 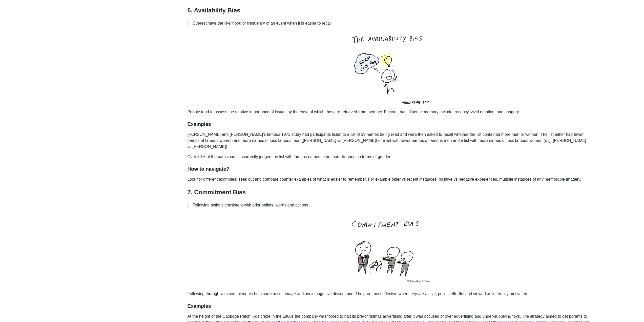 I want to click on p: Over 80% of the participants incorrectly judged the list with famous names to be more frequent in..., so click(x=389, y=157).